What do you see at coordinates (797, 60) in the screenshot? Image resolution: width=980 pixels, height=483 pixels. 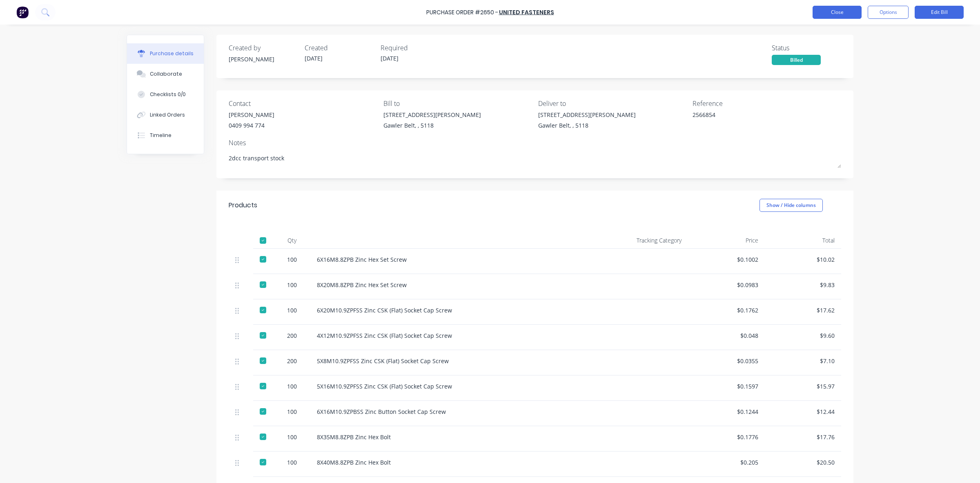 I see `div: Billed` at bounding box center [797, 60].